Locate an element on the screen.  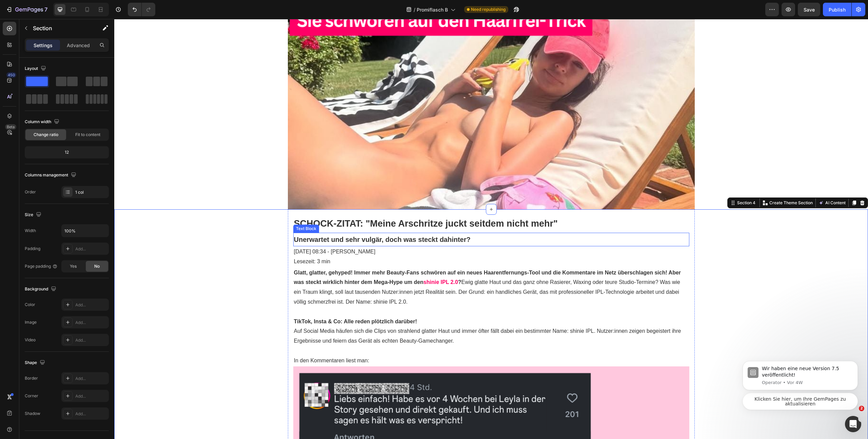
p: Settings is located at coordinates (43, 45).